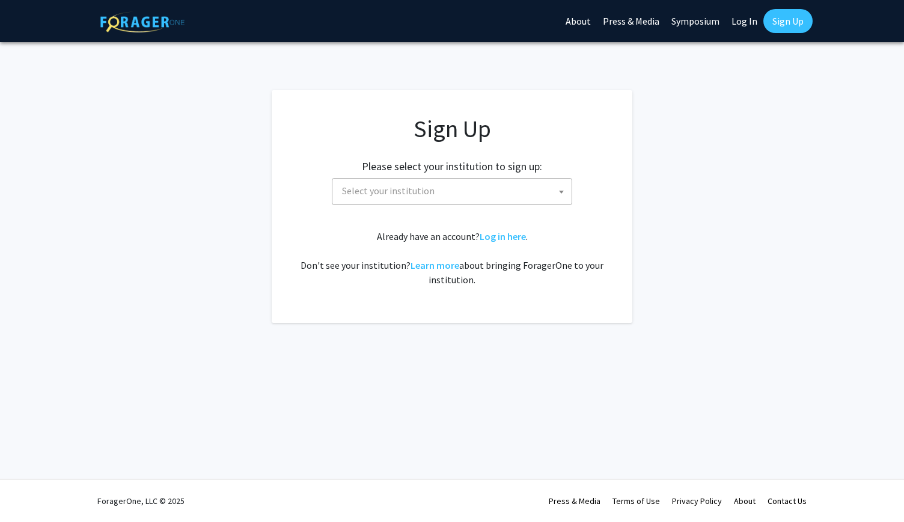  I want to click on a: Press & Media, so click(575, 501).